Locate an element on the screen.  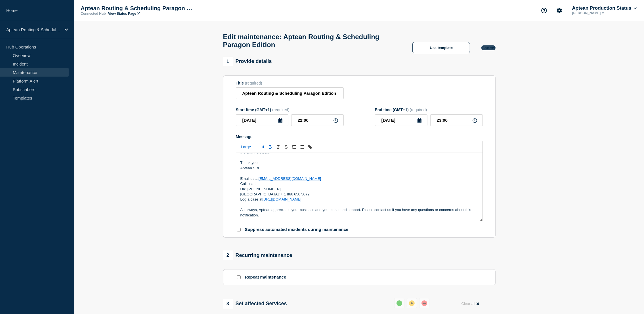
button: Toggle italic text is located at coordinates (278, 147).